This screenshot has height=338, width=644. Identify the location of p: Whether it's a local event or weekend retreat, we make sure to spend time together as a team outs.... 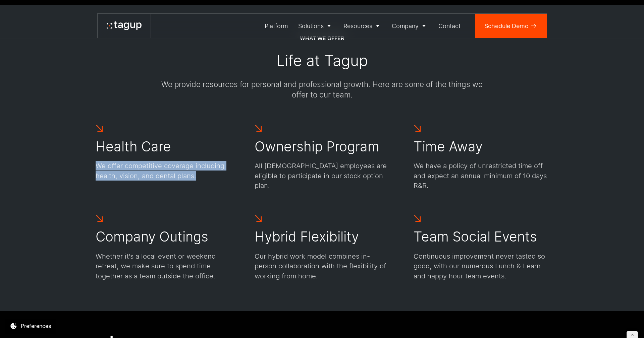
(163, 266).